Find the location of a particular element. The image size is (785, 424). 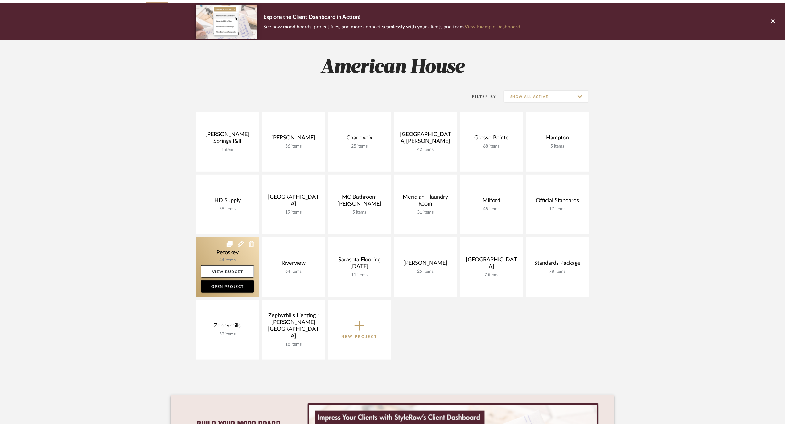

div: 45 items is located at coordinates (491, 209).